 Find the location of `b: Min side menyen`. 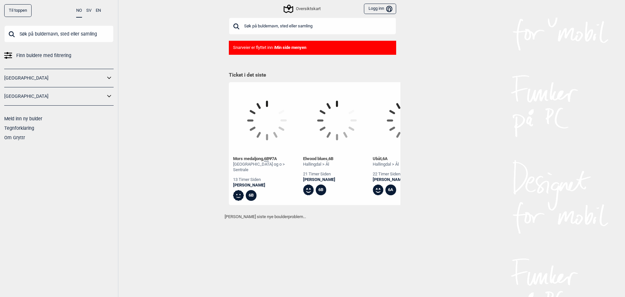

b: Min side menyen is located at coordinates (290, 47).